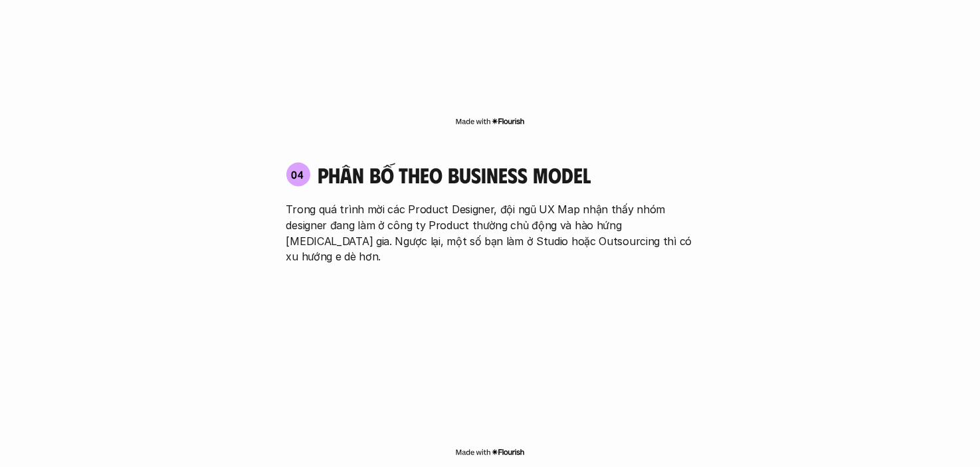 This screenshot has height=467, width=980. I want to click on p: Trong quá trình mời các Product Designer, đội ngũ UX Map nhận thấy nhóm designer đang làm ở công ..., so click(491, 234).